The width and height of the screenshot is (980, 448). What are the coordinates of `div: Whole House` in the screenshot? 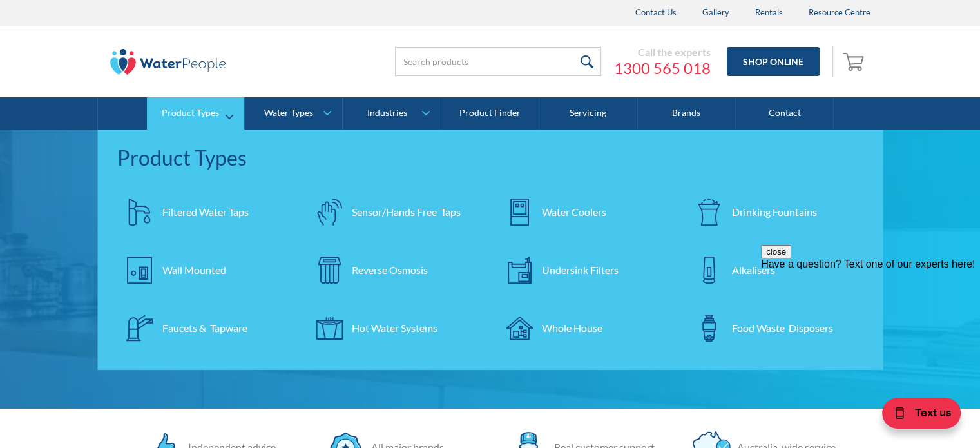 It's located at (572, 328).